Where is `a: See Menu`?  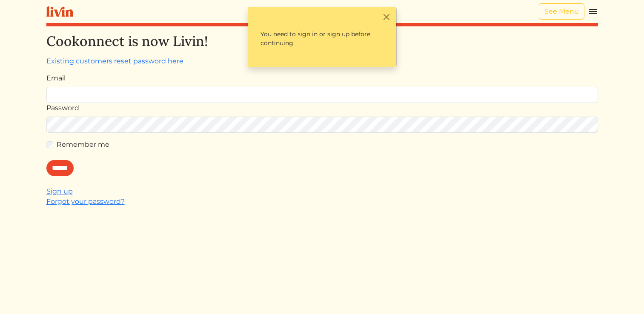
a: See Menu is located at coordinates (561, 12).